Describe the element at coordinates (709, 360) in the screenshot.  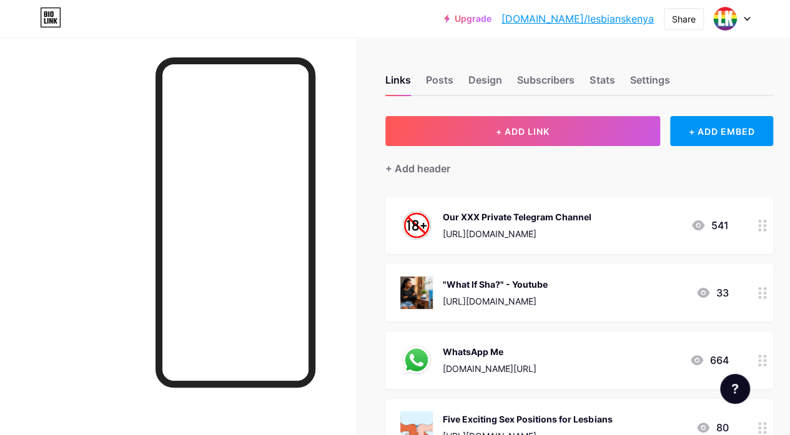
I see `div: 664` at that location.